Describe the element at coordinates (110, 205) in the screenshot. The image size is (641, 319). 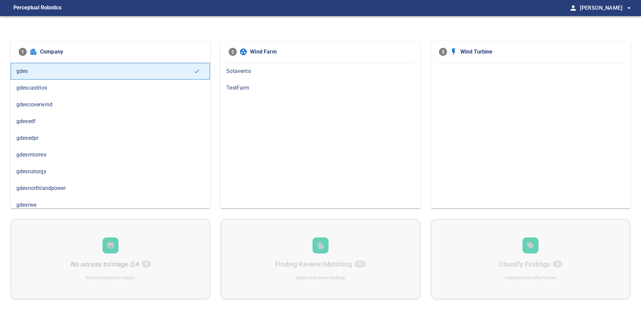
I see `span: gdesrwe` at that location.